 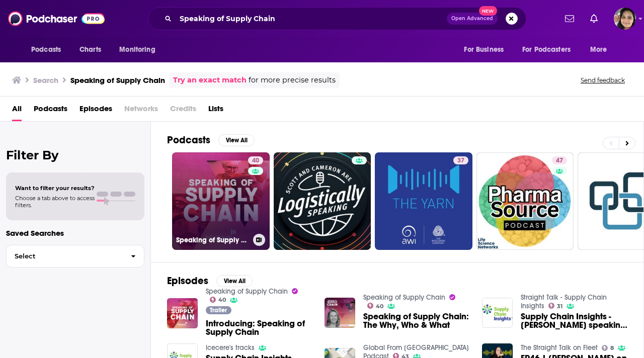 What do you see at coordinates (483, 50) in the screenshot?
I see `span: For Business` at bounding box center [483, 50].